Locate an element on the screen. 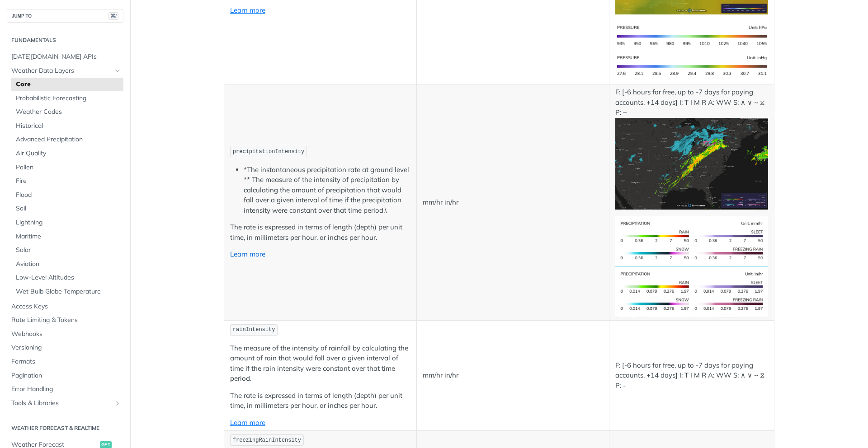 The height and width of the screenshot is (448, 868). span: Air Quality is located at coordinates (68, 153).